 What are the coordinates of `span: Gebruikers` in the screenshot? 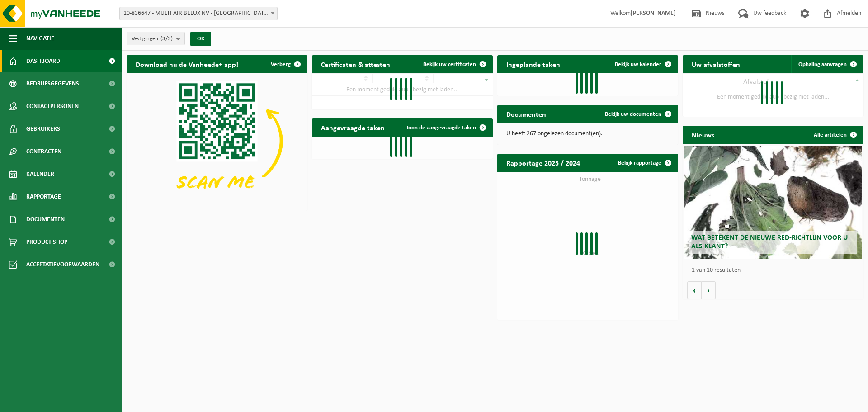 It's located at (43, 129).